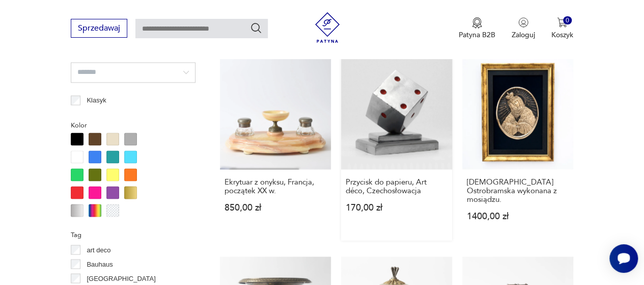 This screenshot has width=644, height=285. What do you see at coordinates (567, 21) in the screenshot?
I see `div: 0` at bounding box center [567, 21].